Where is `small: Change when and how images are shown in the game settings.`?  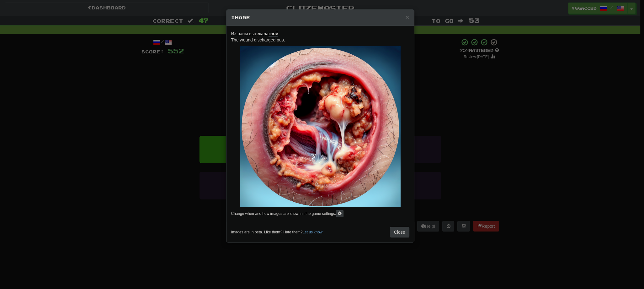
small: Change when and how images are shown in the game settings. is located at coordinates (284, 214).